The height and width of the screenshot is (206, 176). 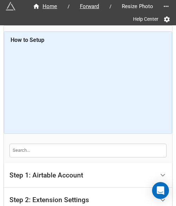 What do you see at coordinates (146, 19) in the screenshot?
I see `a: Help Center` at bounding box center [146, 19].